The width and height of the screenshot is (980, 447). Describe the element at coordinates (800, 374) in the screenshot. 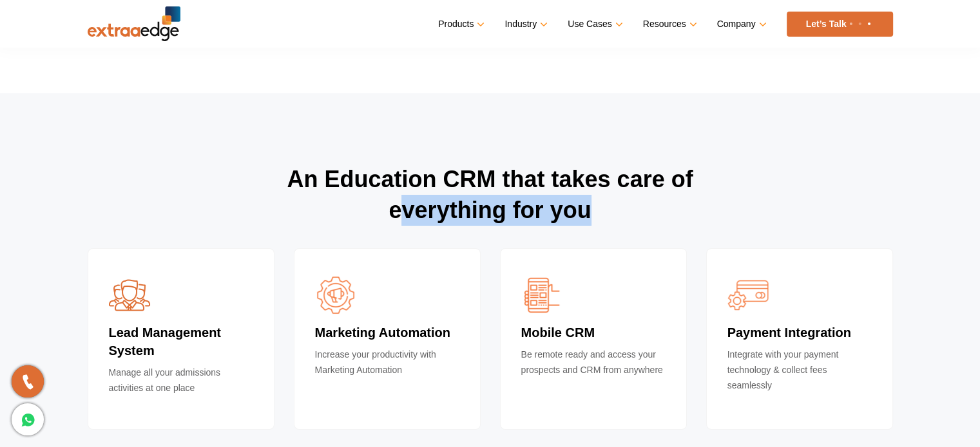

I see `p: Integrate with your payment technology & collect fees seamlessly` at that location.